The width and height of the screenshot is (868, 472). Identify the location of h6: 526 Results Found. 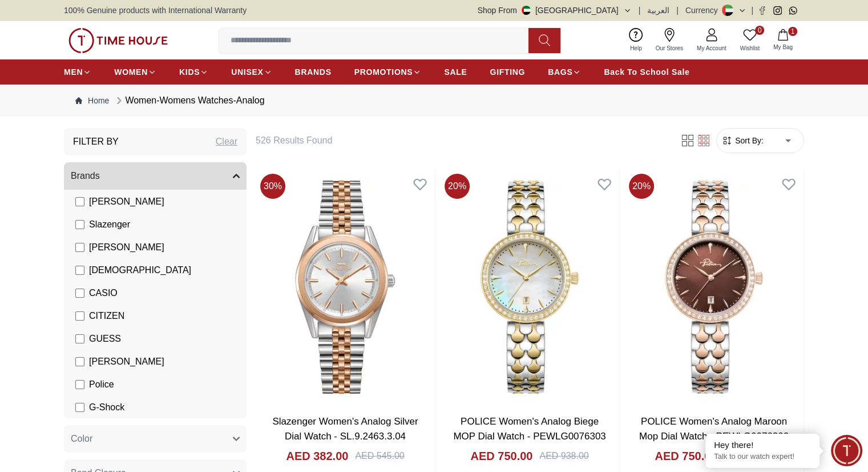
(461, 141).